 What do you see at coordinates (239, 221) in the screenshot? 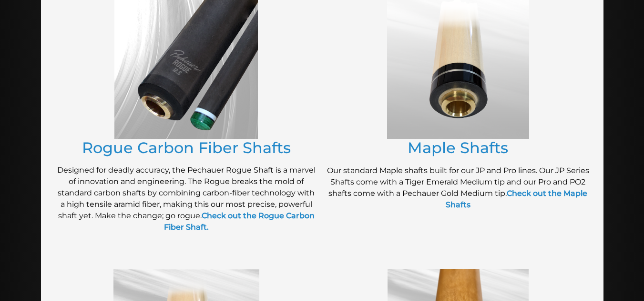
I see `strong: Check out the Rogue Carbon Fiber Shaft.` at bounding box center [239, 221].